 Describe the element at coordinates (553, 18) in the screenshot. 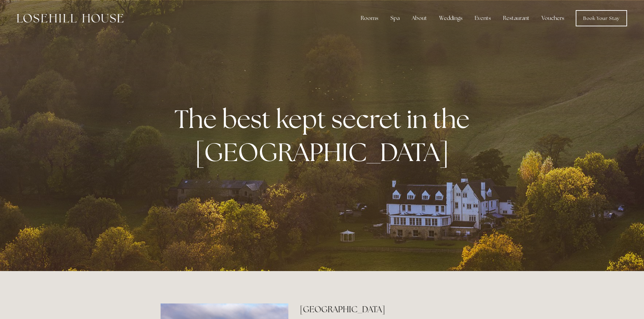

I see `a: Vouchers` at that location.